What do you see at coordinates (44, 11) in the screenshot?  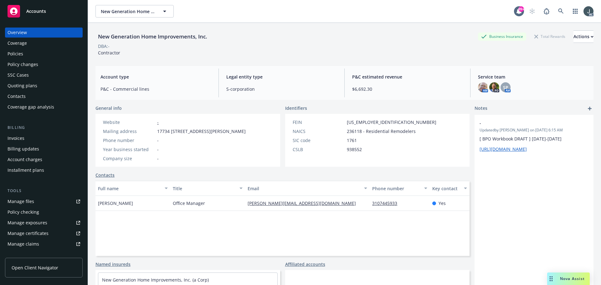 I see `a: Accounts` at bounding box center [44, 11].